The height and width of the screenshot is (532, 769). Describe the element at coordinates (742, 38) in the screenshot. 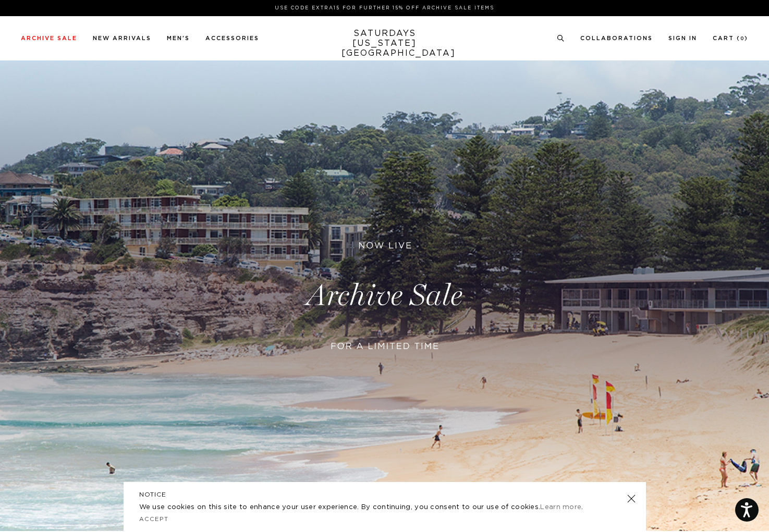

I see `small: 0` at that location.